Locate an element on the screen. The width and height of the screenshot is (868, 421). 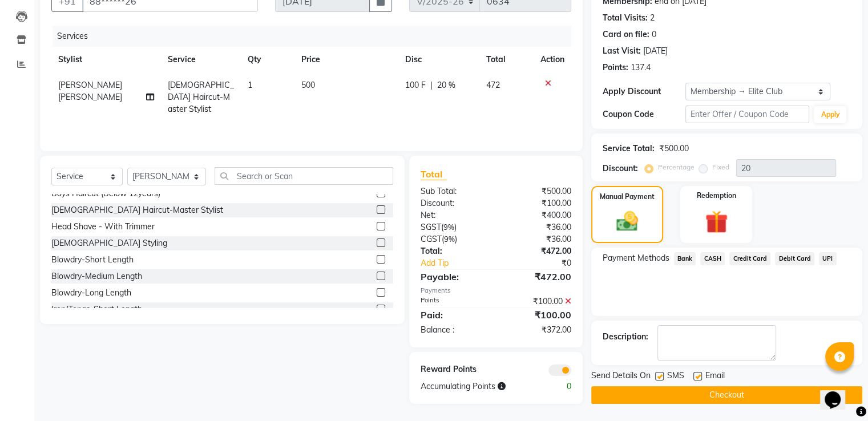
div: Total Visits: is located at coordinates (625, 17).